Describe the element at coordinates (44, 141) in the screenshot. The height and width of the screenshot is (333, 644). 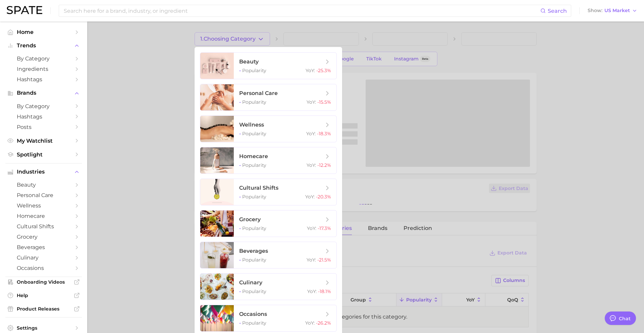
I see `span: My Watchlist` at that location.